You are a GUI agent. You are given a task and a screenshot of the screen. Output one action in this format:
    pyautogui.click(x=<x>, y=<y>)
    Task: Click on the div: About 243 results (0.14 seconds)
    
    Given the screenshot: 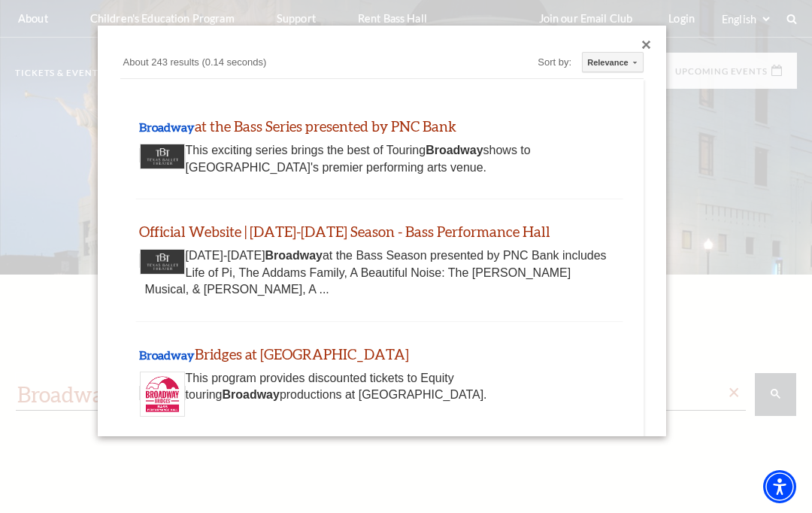 What is the action you would take?
    pyautogui.click(x=274, y=64)
    